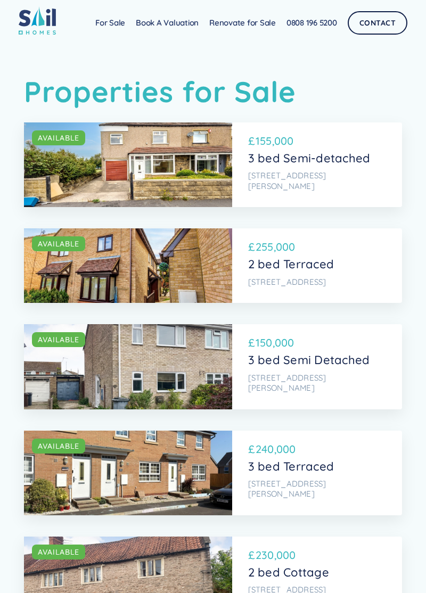 The image size is (426, 593). What do you see at coordinates (213, 92) in the screenshot?
I see `h1: Properties for Sale` at bounding box center [213, 92].